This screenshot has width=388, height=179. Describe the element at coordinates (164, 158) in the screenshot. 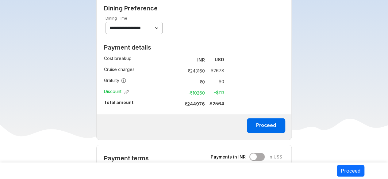

I see `h2: Payment terms` at that location.